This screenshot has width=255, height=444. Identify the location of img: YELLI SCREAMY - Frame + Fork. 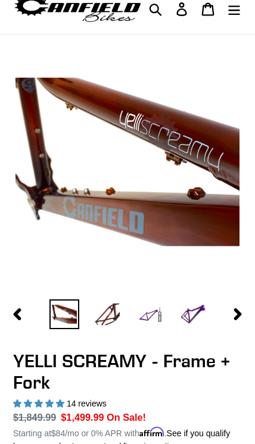
(127, 162).